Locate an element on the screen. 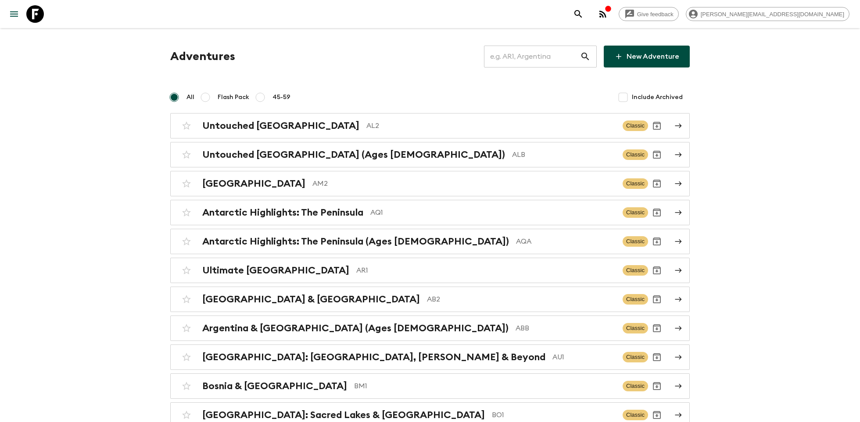  p: BM1 is located at coordinates (485, 386).